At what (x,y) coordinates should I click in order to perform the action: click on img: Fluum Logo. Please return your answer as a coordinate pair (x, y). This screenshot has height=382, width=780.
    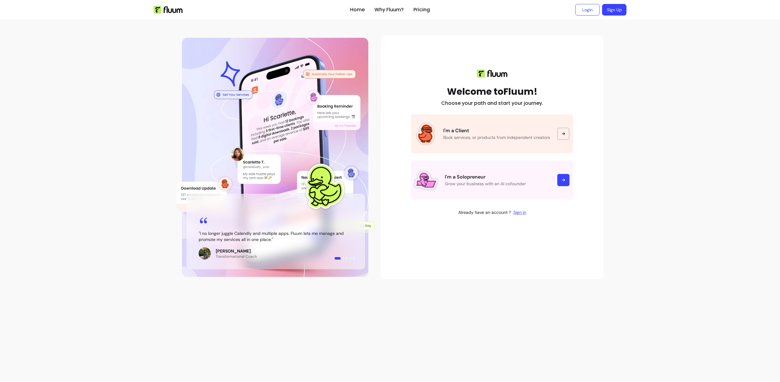
    Looking at the image, I should click on (168, 10).